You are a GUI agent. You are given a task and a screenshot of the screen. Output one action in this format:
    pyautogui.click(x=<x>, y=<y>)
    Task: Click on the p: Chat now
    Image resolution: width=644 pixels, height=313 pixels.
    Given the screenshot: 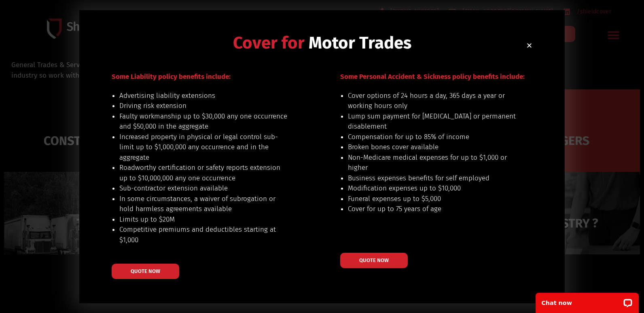 What is the action you would take?
    pyautogui.click(x=52, y=15)
    